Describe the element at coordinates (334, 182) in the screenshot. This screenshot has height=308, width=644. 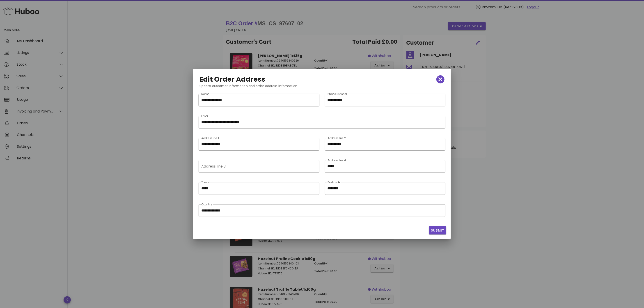
I see `label: Postcode` at that location.